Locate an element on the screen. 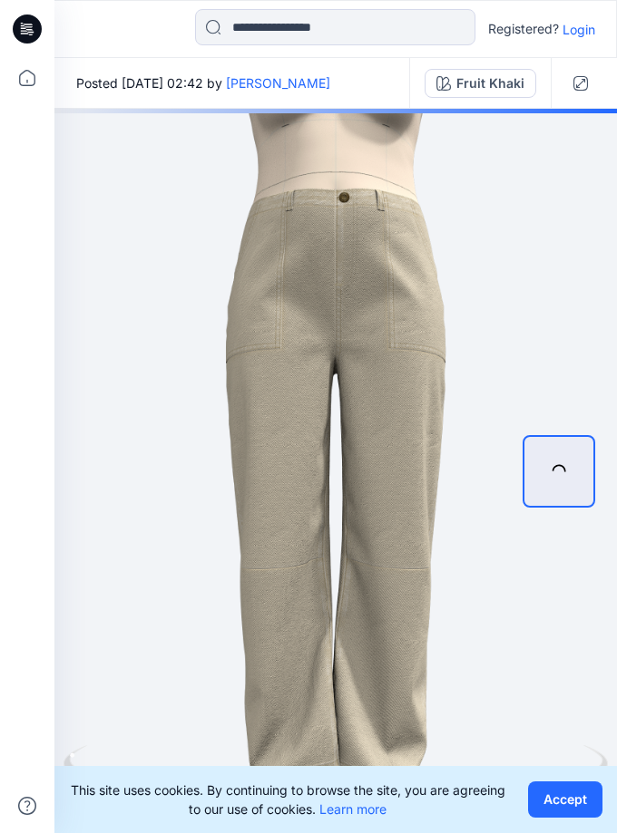 The image size is (617, 833). p: This site uses cookies. By continuing to browse the site, you are agreeing to our use of cookies. is located at coordinates (288, 800).